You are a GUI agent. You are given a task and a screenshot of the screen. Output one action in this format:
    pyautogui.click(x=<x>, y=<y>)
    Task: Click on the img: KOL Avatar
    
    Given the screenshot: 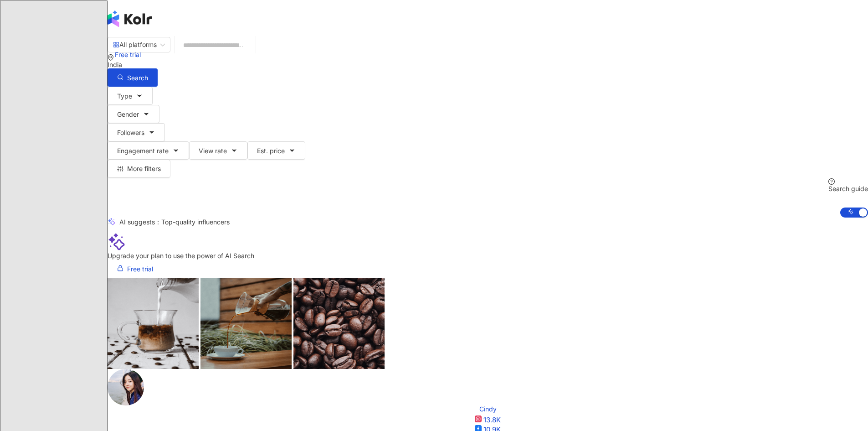 What is the action you would take?
    pyautogui.click(x=126, y=387)
    